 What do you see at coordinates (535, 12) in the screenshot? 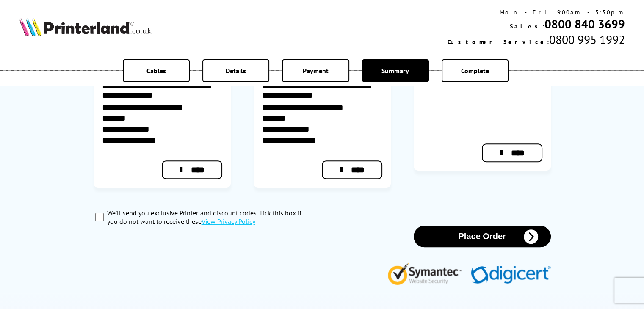
I see `div: Mon - Fri 9:00am - 5:30pm` at bounding box center [535, 12].